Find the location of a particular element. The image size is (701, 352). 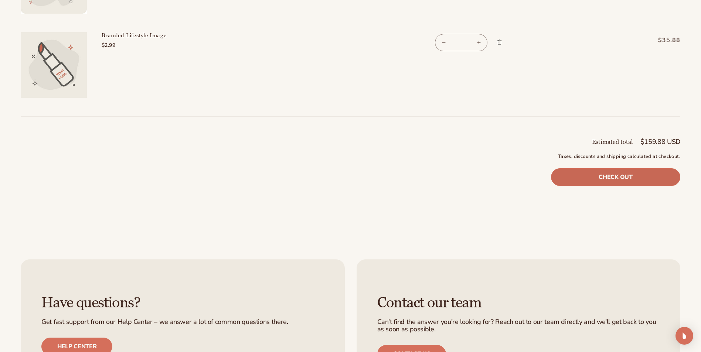

small: Taxes, discounts and shipping calculated at checkout. is located at coordinates (615, 157).